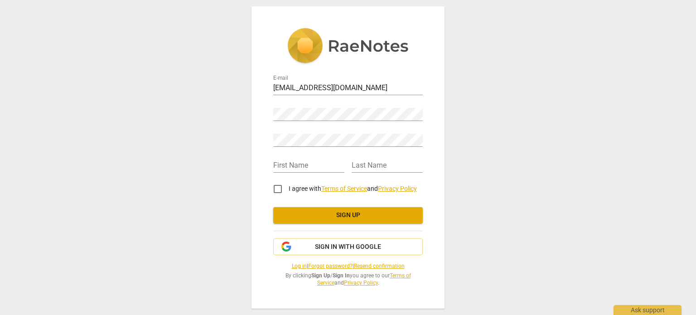  I want to click on button: Sign up, so click(348, 215).